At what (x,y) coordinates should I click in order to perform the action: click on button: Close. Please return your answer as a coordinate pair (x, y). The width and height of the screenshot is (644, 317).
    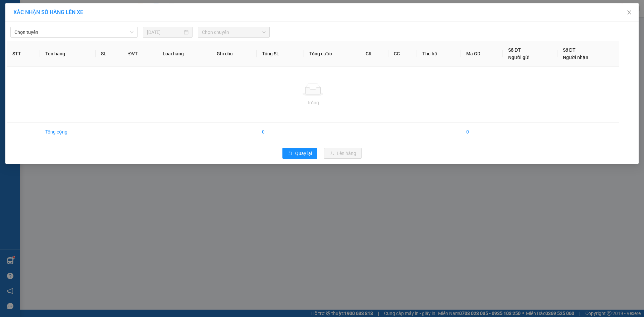
    Looking at the image, I should click on (630, 13).